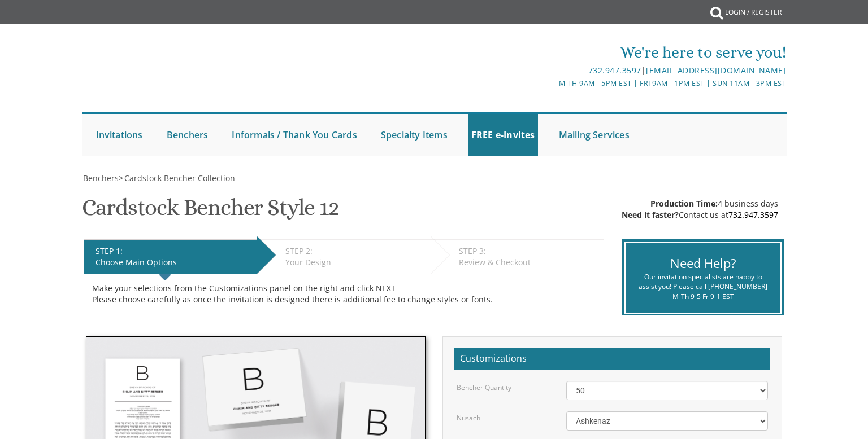 The image size is (868, 439). What do you see at coordinates (683, 203) in the screenshot?
I see `span: Production Time:` at bounding box center [683, 203].